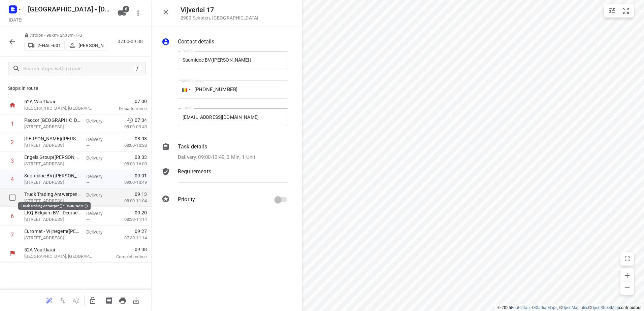  Describe the element at coordinates (225, 43) in the screenshot. I see `div: Contact details` at that location.